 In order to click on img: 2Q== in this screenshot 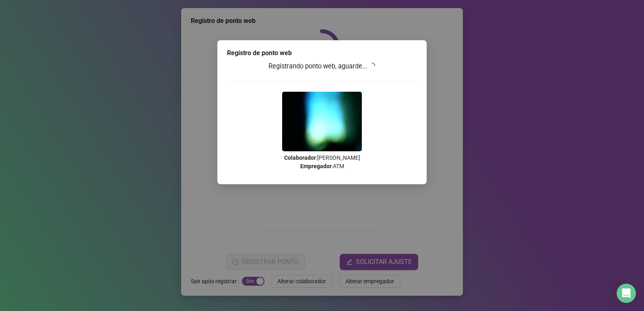, I will do `click(322, 122)`.